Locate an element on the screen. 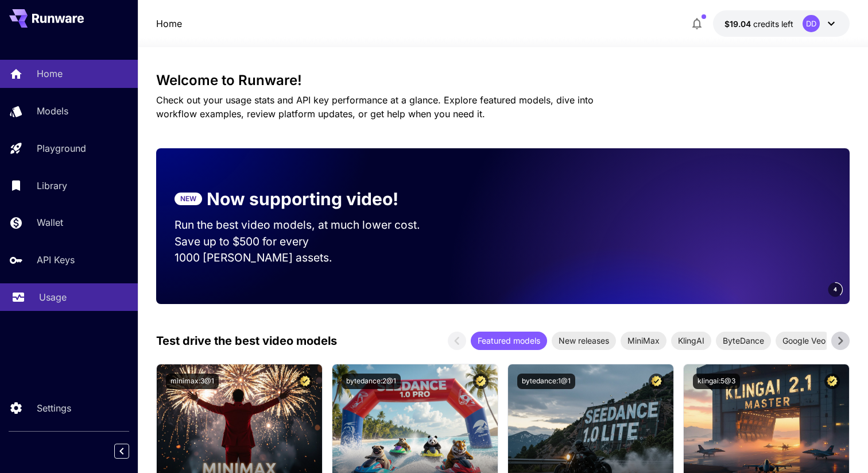  span: Check out your usage stats and API key performance at a glance. Explore featured models, dive int... is located at coordinates (375, 107).